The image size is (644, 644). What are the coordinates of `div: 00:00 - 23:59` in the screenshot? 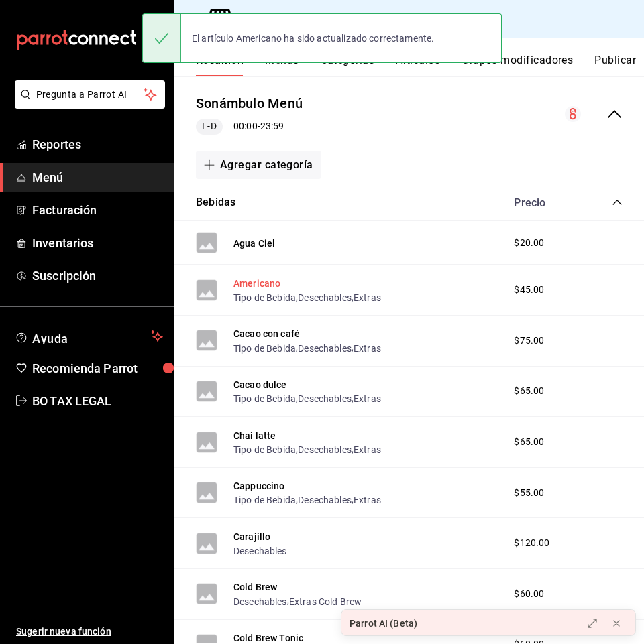 It's located at (249, 127).